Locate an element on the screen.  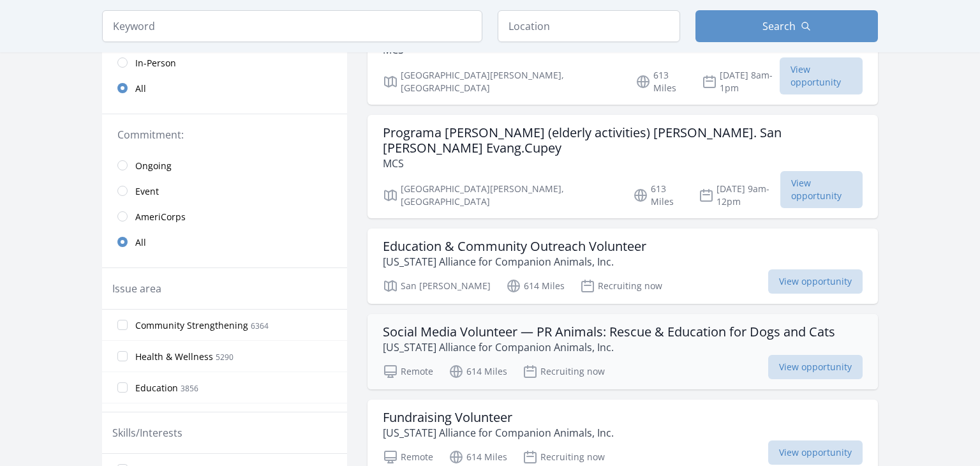
span: 6364 is located at coordinates (260, 325).